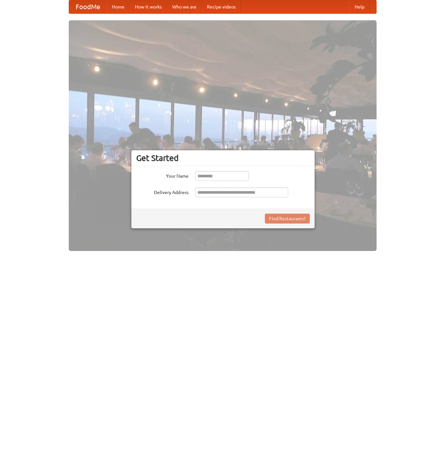  What do you see at coordinates (221, 7) in the screenshot?
I see `a: Recipe videos` at bounding box center [221, 7].